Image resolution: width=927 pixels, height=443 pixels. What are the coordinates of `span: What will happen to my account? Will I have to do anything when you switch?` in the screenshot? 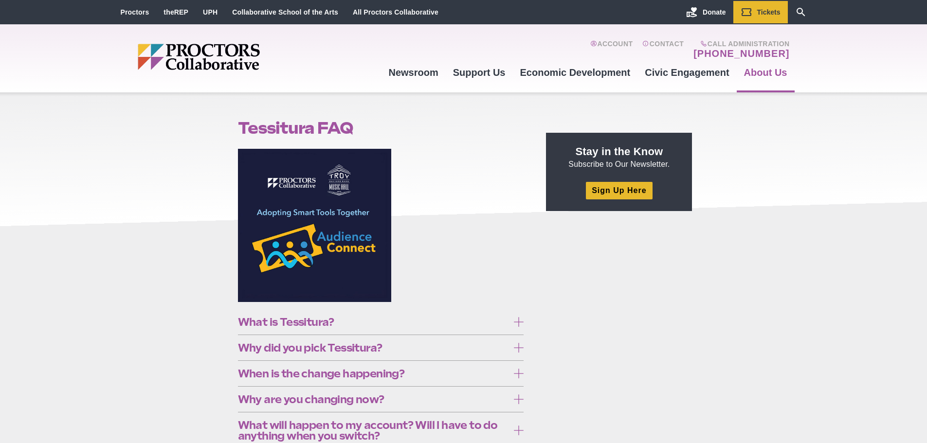 It's located at (373, 431).